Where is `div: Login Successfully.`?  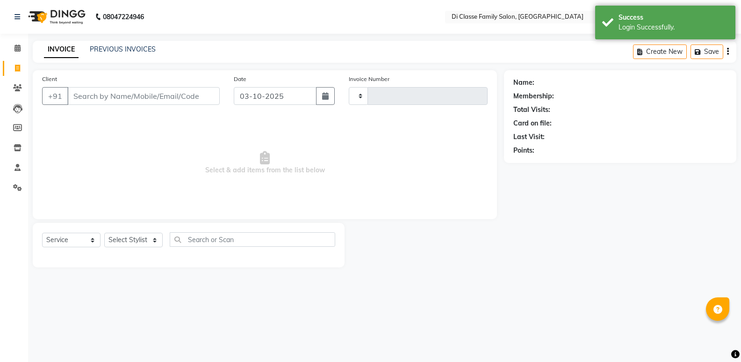 div: Login Successfully. is located at coordinates (674, 27).